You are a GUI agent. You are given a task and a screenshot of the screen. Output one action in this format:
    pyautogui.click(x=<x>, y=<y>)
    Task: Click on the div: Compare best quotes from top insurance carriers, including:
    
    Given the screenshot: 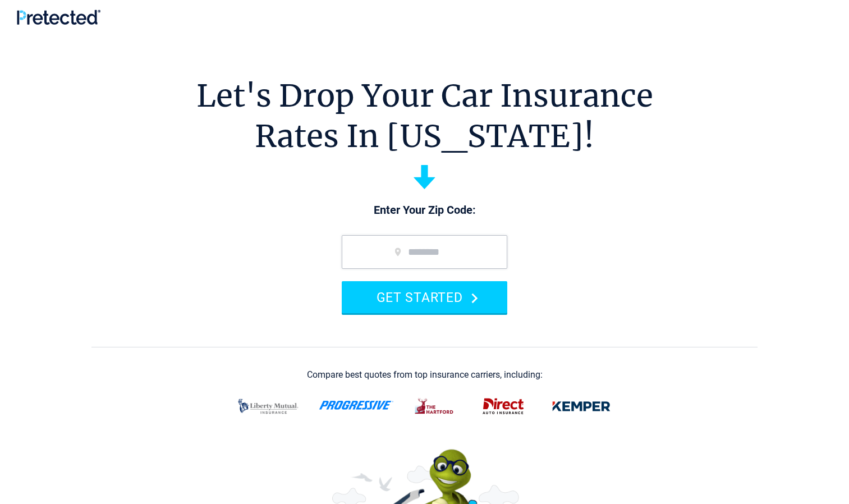 What is the action you would take?
    pyautogui.click(x=425, y=375)
    